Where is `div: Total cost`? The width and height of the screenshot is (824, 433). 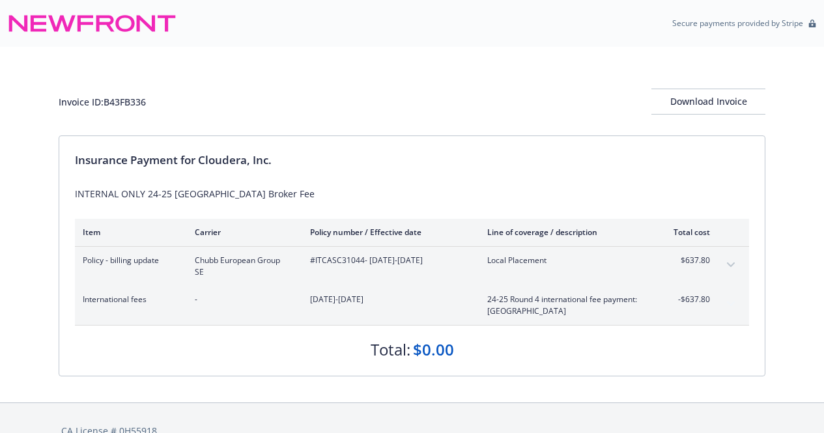
div: Total cost is located at coordinates (685, 232).